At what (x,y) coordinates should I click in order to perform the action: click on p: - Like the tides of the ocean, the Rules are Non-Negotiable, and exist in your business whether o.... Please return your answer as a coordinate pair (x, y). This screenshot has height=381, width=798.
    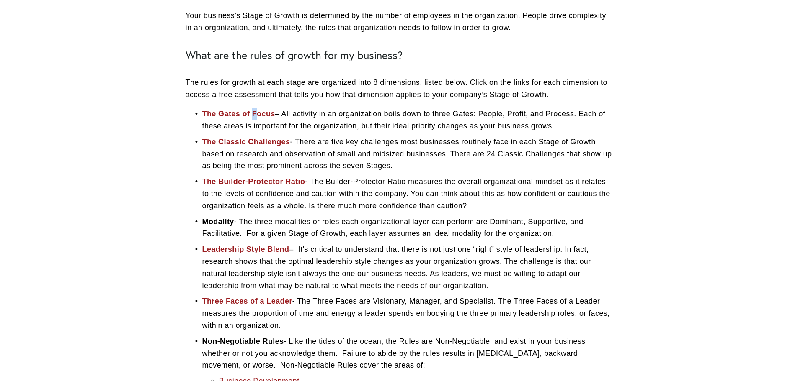
    Looking at the image, I should click on (407, 354).